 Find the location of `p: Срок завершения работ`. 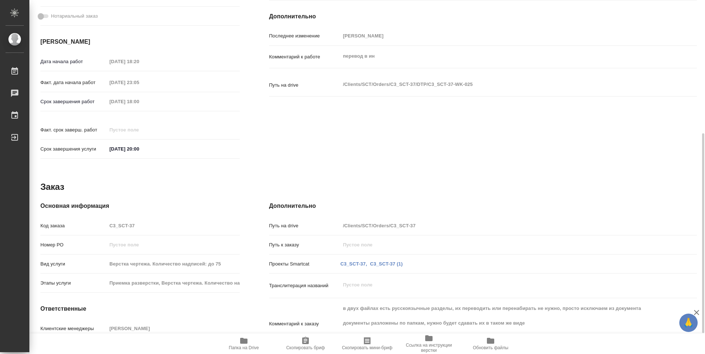

p: Срок завершения работ is located at coordinates (73, 102).